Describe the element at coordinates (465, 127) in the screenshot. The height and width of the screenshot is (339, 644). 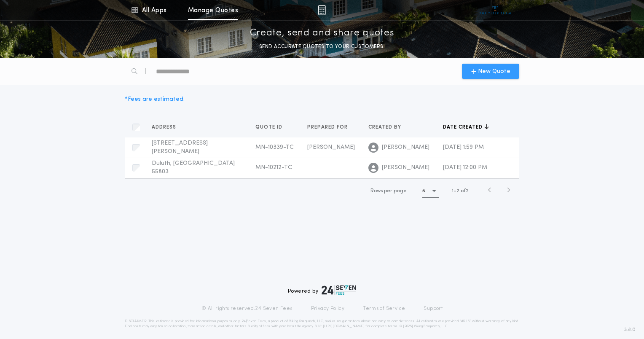
I see `button: Date created` at that location.